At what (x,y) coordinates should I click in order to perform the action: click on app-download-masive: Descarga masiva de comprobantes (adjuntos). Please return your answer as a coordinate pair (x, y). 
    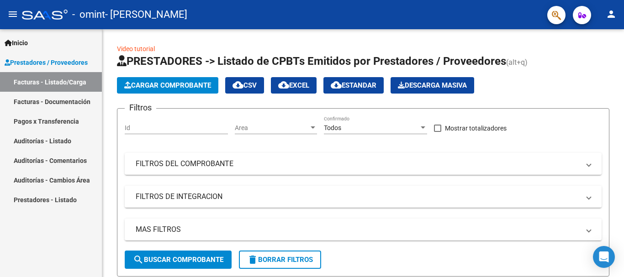
    Looking at the image, I should click on (432, 85).